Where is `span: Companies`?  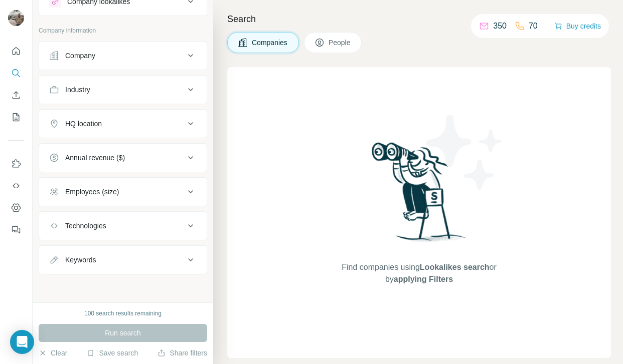
span: Companies is located at coordinates (270, 43).